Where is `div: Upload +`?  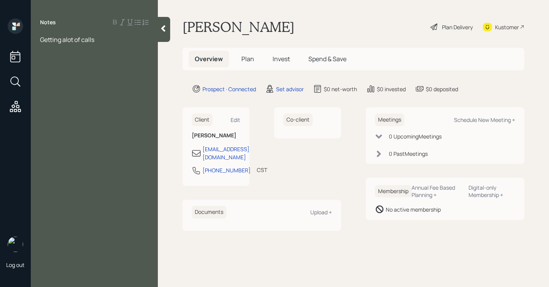
div: Upload + is located at coordinates (321, 212).